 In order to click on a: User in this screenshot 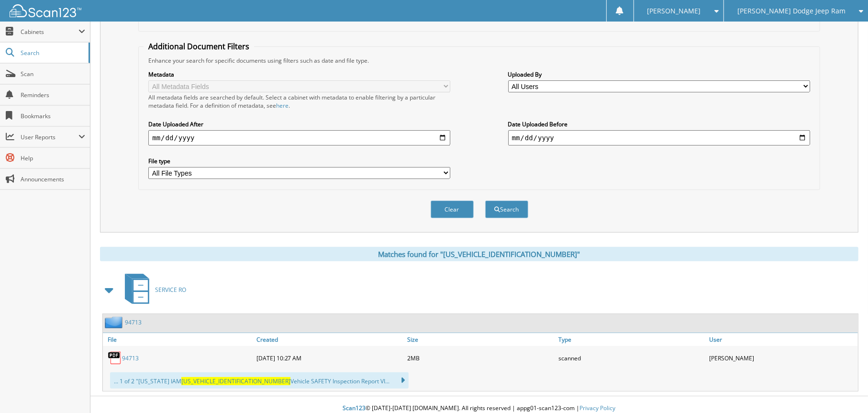, I will do `click(782, 340)`.